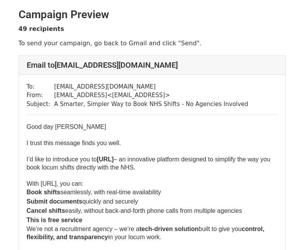 Image resolution: width=304 pixels, height=250 pixels. Describe the element at coordinates (55, 220) in the screenshot. I see `b: This is free service` at that location.